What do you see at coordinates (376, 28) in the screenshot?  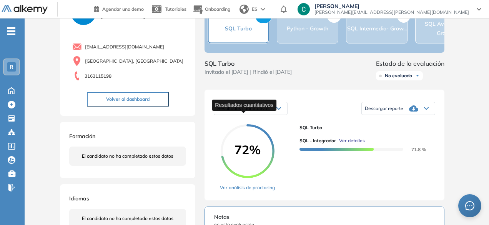 I see `span: SQL Intermedio- Grow...` at bounding box center [376, 28].